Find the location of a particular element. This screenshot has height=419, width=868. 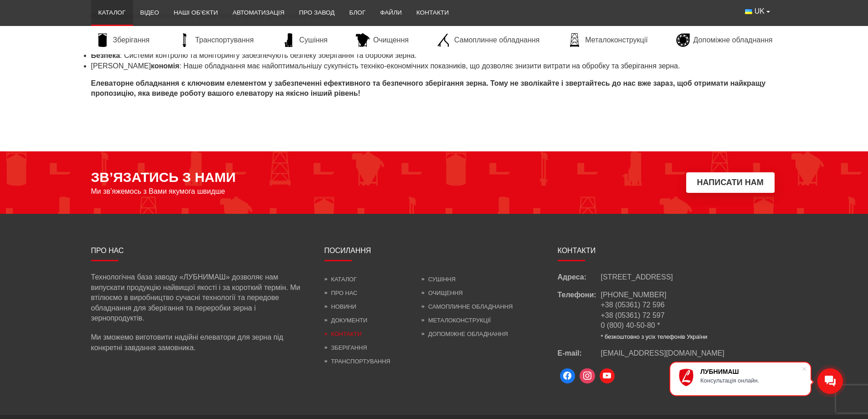

a: Про завод is located at coordinates (317, 12).